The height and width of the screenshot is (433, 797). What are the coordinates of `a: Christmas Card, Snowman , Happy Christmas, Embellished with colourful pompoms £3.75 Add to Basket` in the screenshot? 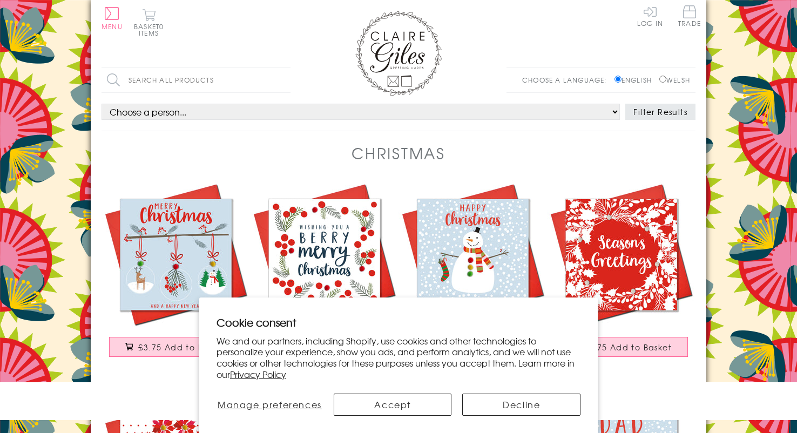 It's located at (473, 274).